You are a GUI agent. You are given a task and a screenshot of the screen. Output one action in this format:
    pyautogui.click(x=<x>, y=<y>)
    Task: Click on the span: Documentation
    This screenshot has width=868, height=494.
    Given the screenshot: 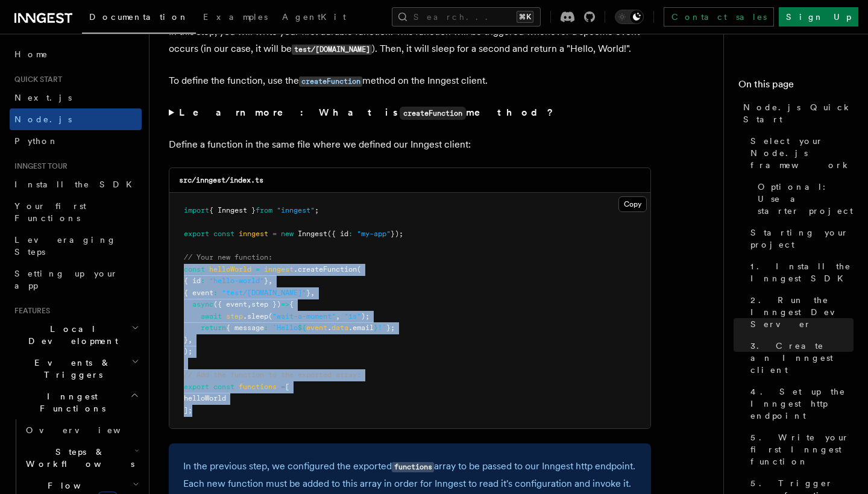 What is the action you would take?
    pyautogui.click(x=139, y=17)
    